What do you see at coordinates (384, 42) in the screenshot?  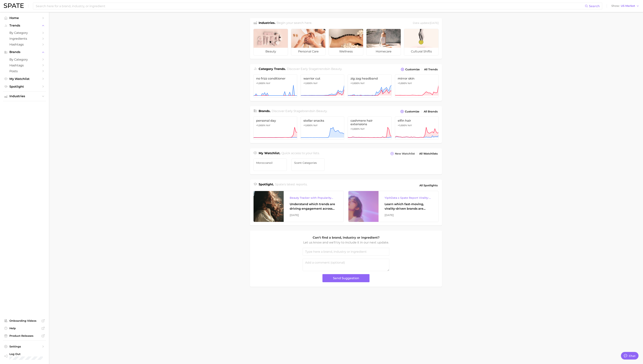 I see `a: homecare` at bounding box center [384, 42].